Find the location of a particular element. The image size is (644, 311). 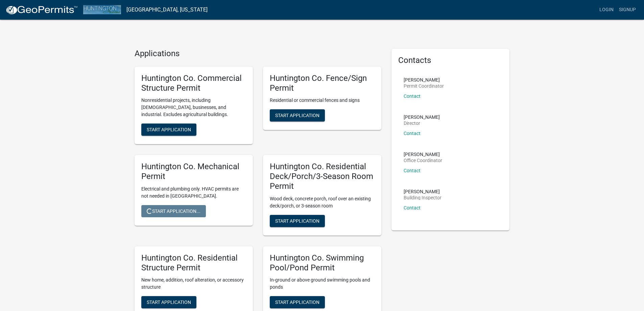

p: Building Inspector is located at coordinates (422, 198).